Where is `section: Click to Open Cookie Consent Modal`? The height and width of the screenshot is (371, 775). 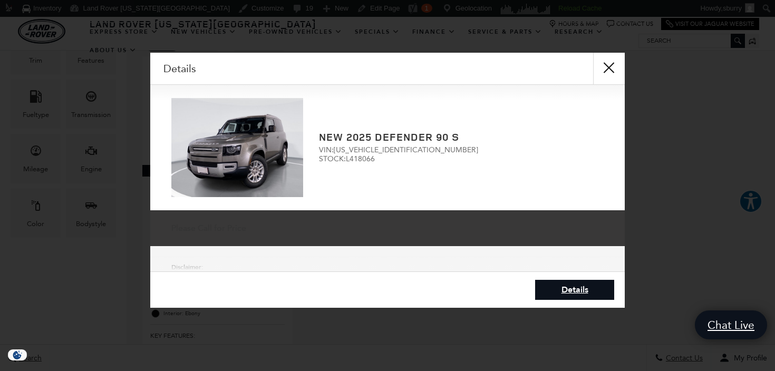 section: Click to Open Cookie Consent Modal is located at coordinates (17, 355).